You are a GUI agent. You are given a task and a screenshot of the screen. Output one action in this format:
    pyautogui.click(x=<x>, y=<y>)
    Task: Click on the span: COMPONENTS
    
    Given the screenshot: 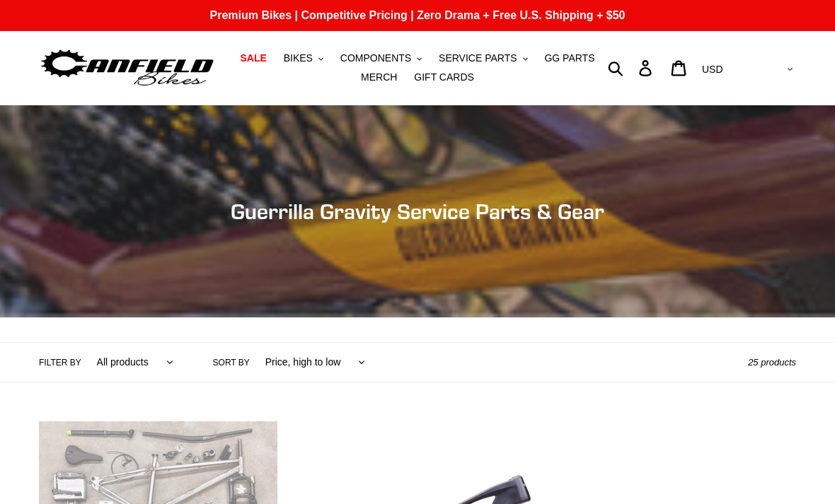 What is the action you would take?
    pyautogui.click(x=376, y=58)
    